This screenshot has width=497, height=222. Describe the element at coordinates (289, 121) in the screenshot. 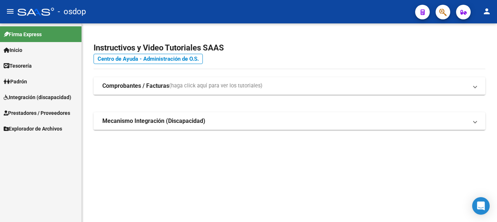

I see `mat-expansion-panel-header: Mecanismo Integración (Discapacidad)` at that location.